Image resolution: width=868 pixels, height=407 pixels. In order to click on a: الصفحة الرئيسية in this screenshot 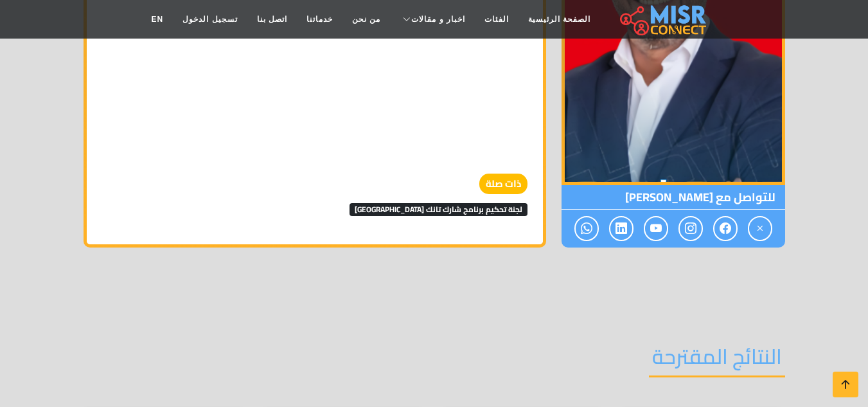, I will do `click(559, 20)`.